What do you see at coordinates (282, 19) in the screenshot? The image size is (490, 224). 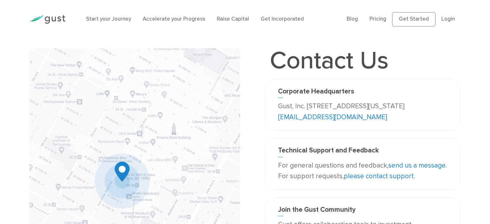 I see `a: Get Incorporated` at bounding box center [282, 19].